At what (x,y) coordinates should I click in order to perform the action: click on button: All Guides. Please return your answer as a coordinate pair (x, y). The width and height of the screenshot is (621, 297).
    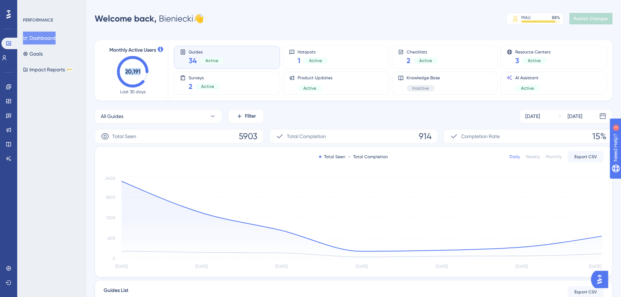
    Looking at the image, I should click on (159, 116).